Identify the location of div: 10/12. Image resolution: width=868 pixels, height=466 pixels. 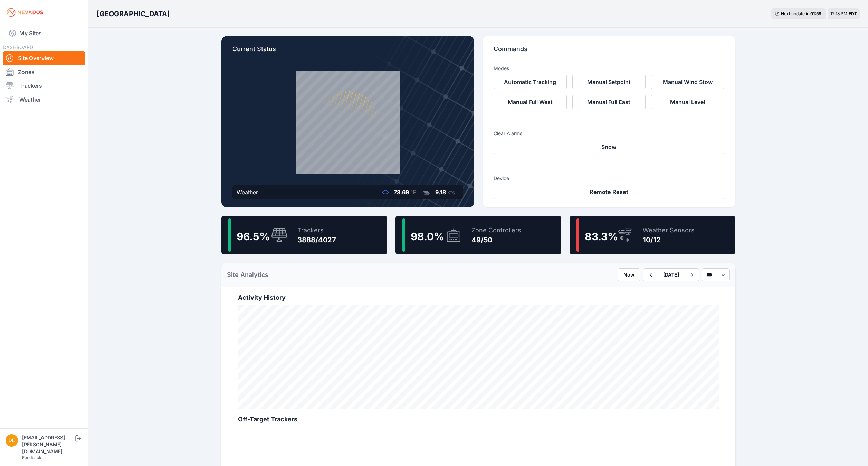
(669, 240).